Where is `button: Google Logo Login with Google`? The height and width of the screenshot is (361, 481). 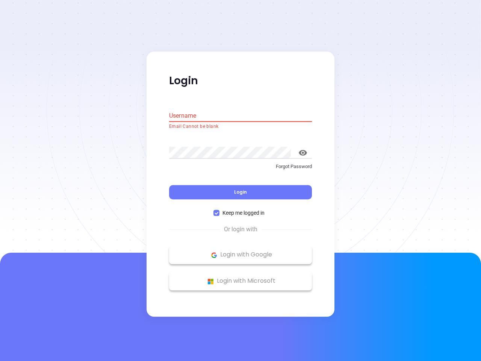 button: Google Logo Login with Google is located at coordinates (241, 255).